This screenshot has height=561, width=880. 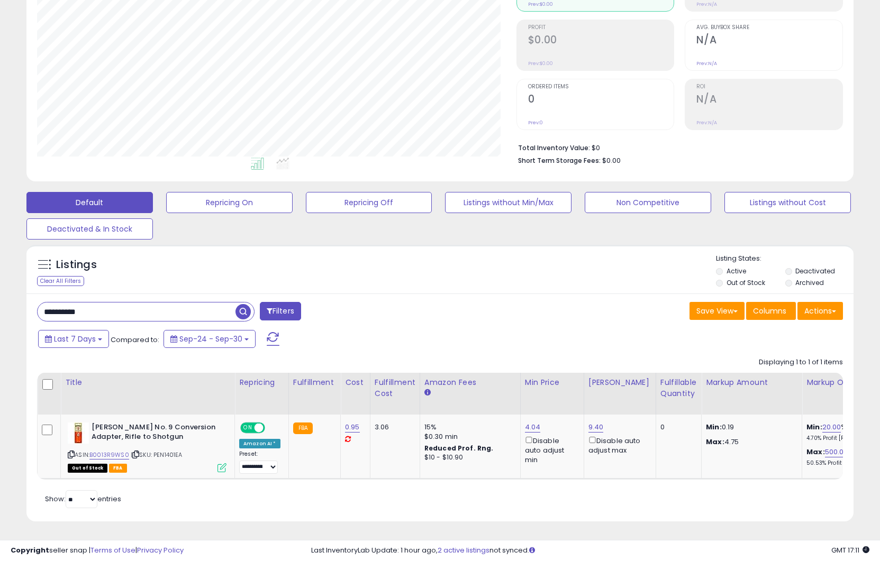 I want to click on a: Privacy Policy, so click(x=160, y=550).